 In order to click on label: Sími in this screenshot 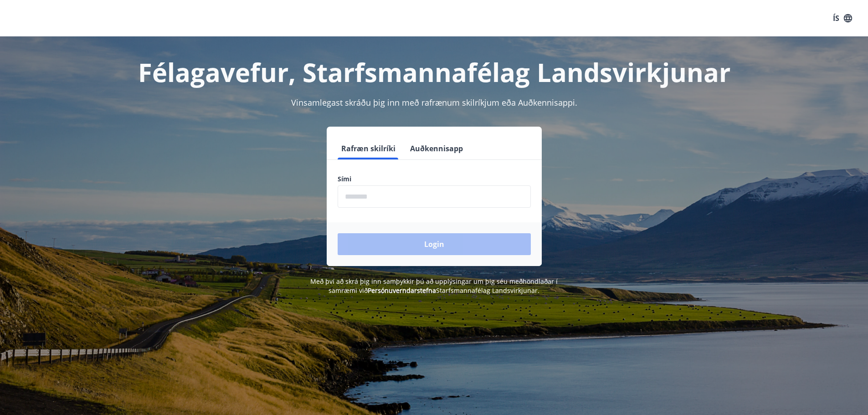, I will do `click(434, 179)`.